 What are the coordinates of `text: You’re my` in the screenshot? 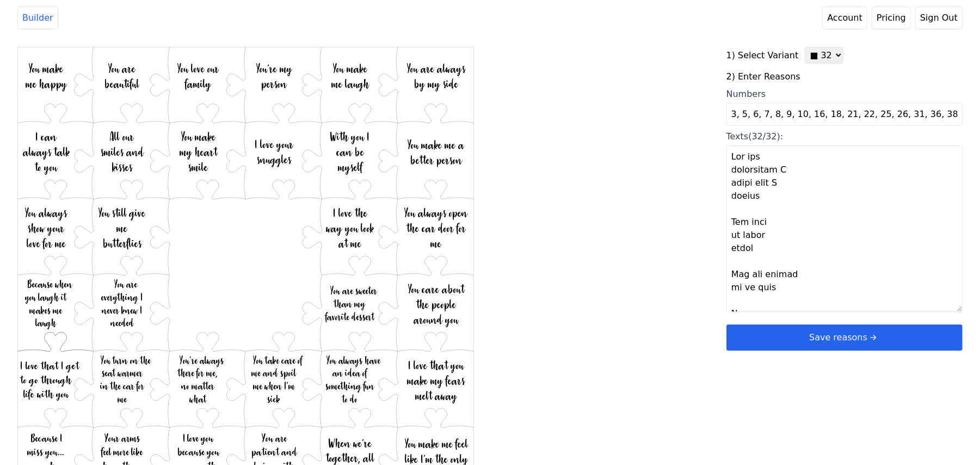 It's located at (274, 68).